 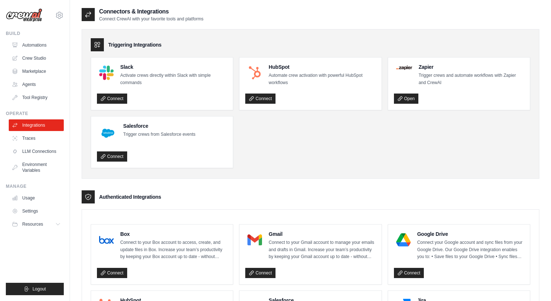 I want to click on h4: Gmail, so click(x=322, y=234).